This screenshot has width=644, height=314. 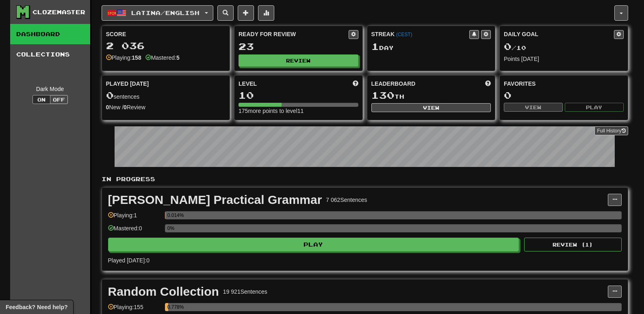 I want to click on div: Streak, so click(x=421, y=34).